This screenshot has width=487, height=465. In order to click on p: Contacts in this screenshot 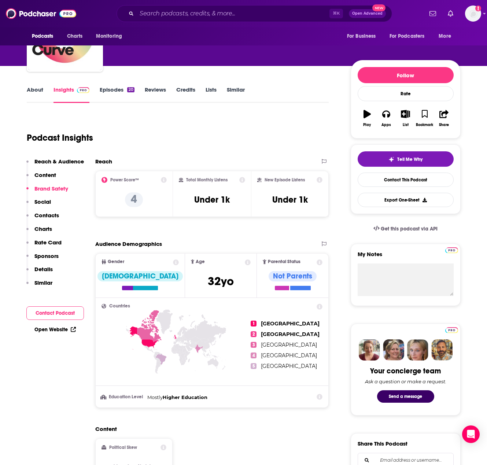, I will do `click(47, 215)`.